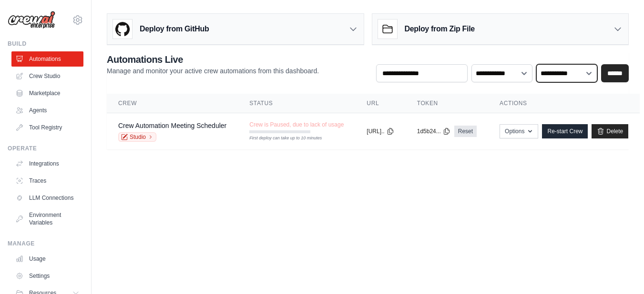 The image size is (644, 294). I want to click on img: GitHub Logo, so click(122, 29).